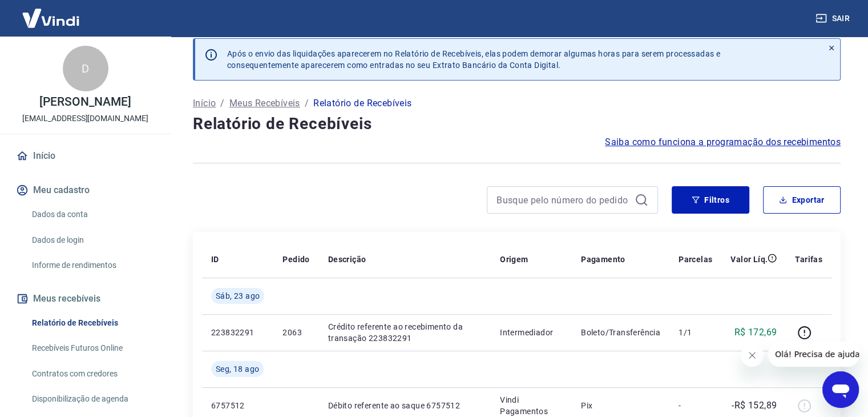 The image size is (868, 417). I want to click on p: Descrição, so click(347, 259).